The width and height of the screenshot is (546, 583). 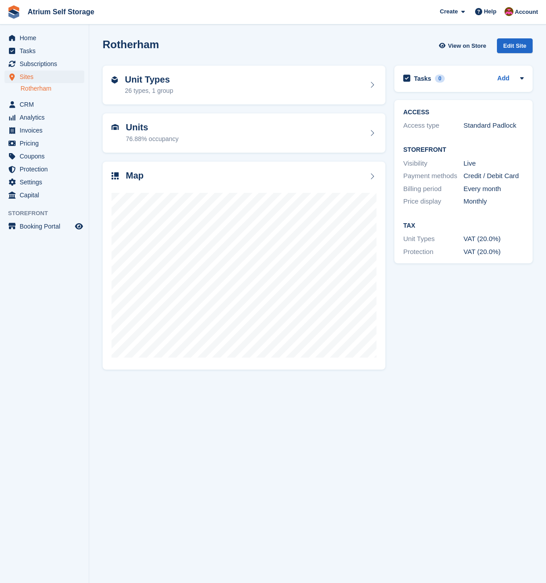 What do you see at coordinates (79, 226) in the screenshot?
I see `a: Preview store` at bounding box center [79, 226].